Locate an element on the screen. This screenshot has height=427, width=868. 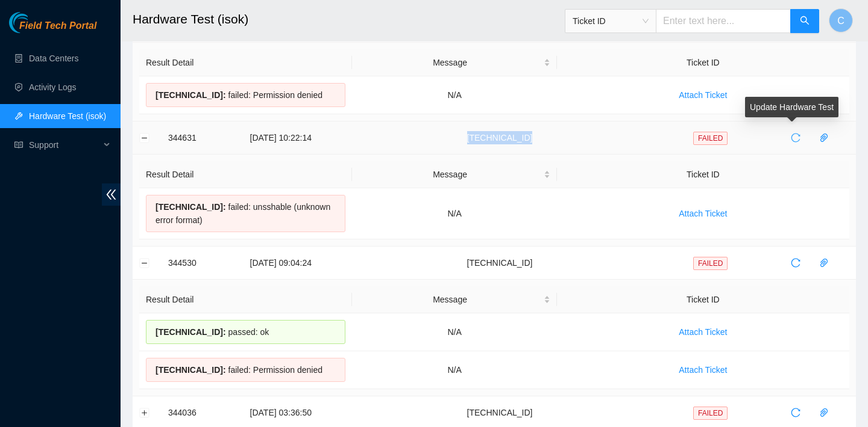
button: C is located at coordinates (840, 21).